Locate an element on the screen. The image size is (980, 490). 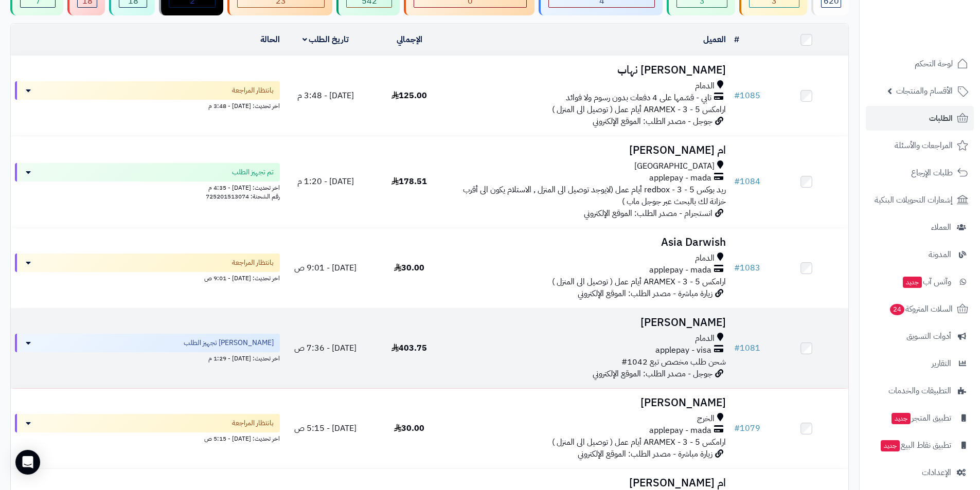
a: التقارير is located at coordinates (920, 363).